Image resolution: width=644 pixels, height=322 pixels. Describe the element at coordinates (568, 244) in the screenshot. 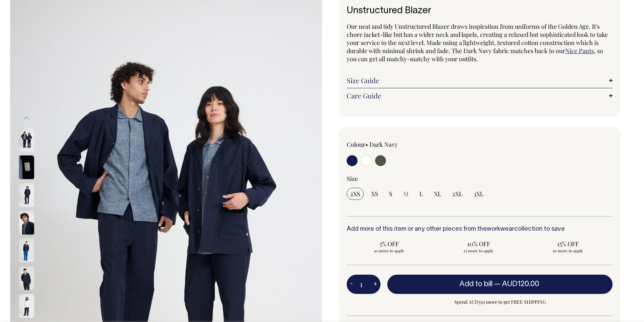

I see `span: 15% OFF` at that location.